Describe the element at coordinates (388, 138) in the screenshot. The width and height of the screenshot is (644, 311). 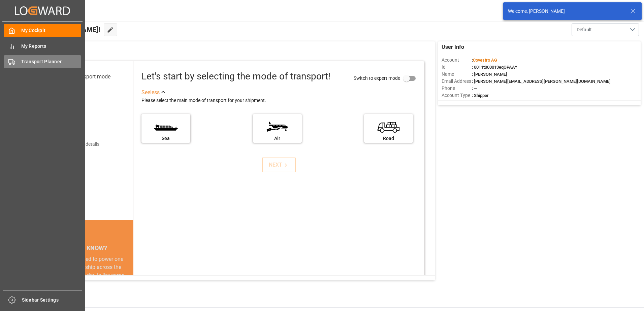
I see `div: Road` at that location.